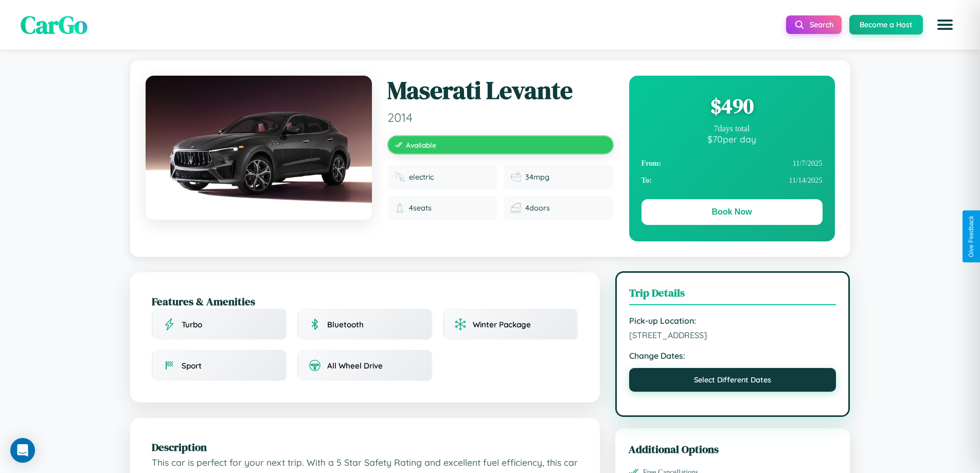 Image resolution: width=980 pixels, height=473 pixels. I want to click on span: 4 seats, so click(420, 208).